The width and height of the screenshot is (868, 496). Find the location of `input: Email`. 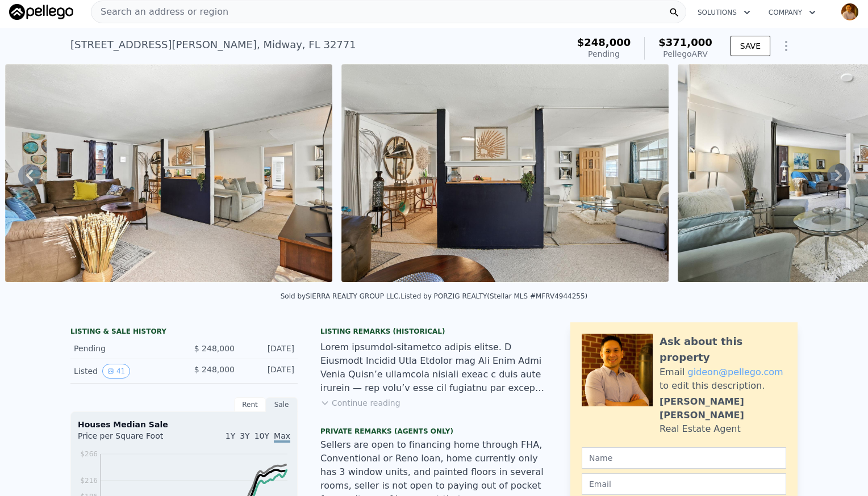

input: Email is located at coordinates (683, 484).